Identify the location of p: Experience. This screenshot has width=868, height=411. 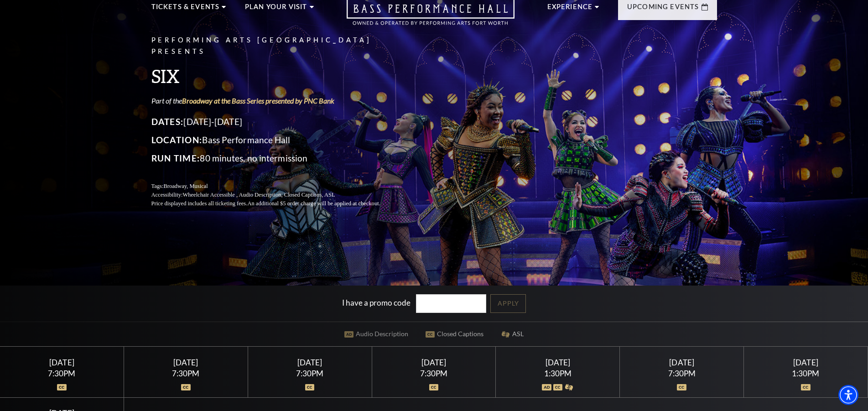
(570, 9).